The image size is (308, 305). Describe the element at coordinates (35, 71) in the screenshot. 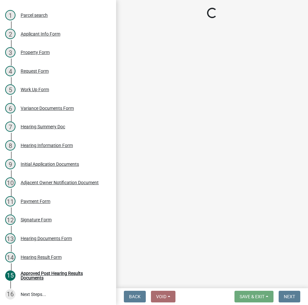

I see `div: Request Form` at that location.